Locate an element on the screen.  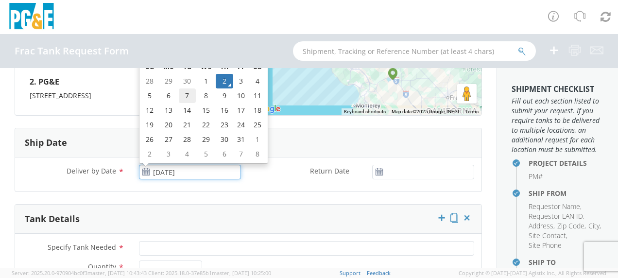
span: Site Contact is located at coordinates (547, 235).